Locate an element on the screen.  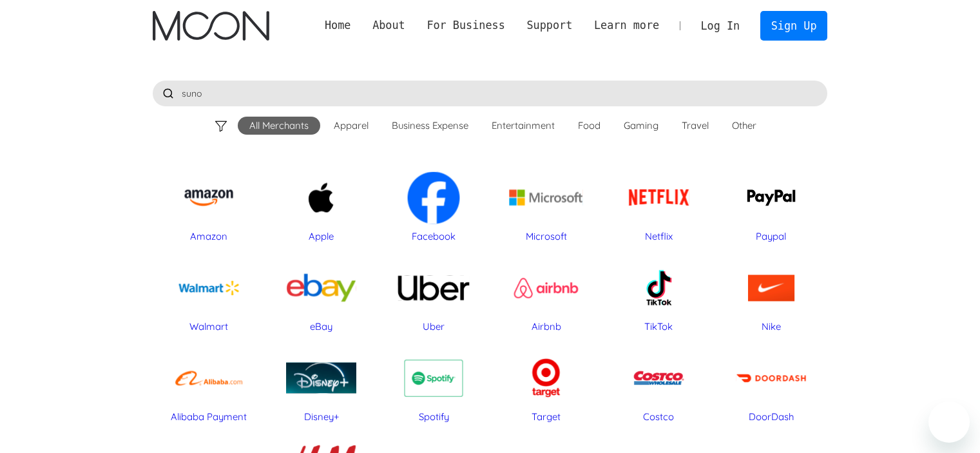
div: Apparel is located at coordinates (351, 126).